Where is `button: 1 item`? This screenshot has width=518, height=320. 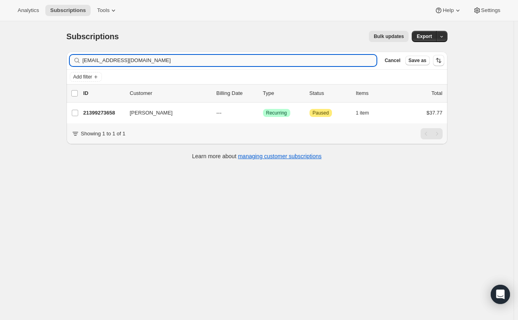 button: 1 item is located at coordinates (367, 113).